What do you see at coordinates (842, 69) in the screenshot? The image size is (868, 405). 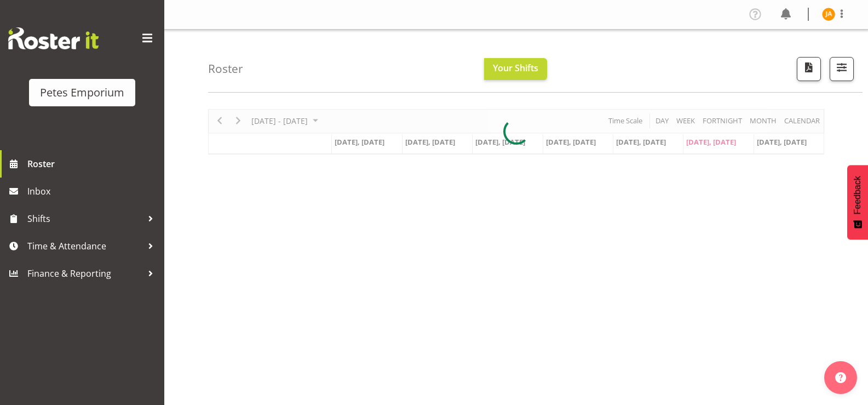 I see `button: Filter Shifts` at bounding box center [842, 69].